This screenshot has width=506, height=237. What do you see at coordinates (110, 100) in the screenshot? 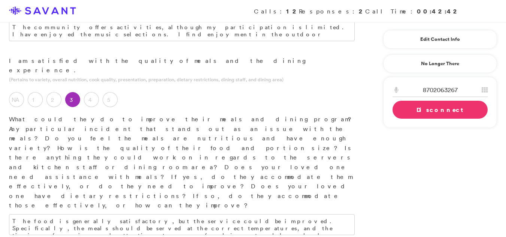
I see `label: 5` at bounding box center [110, 100].